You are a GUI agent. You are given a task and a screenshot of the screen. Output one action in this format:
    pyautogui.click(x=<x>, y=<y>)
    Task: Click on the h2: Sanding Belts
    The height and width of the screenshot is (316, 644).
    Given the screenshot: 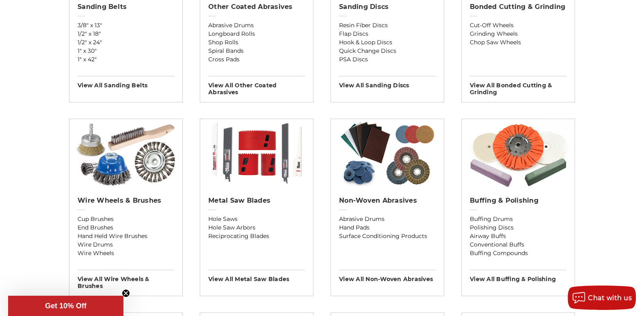 What is the action you would take?
    pyautogui.click(x=126, y=7)
    